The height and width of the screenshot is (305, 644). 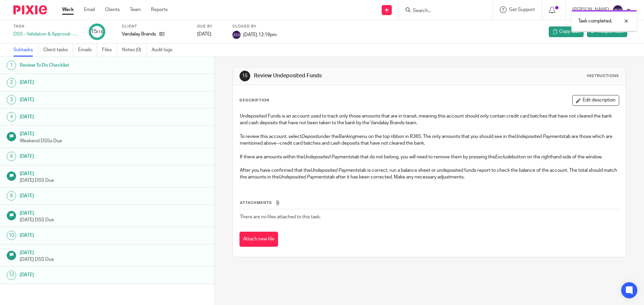 I want to click on em: Banking, so click(x=347, y=137).